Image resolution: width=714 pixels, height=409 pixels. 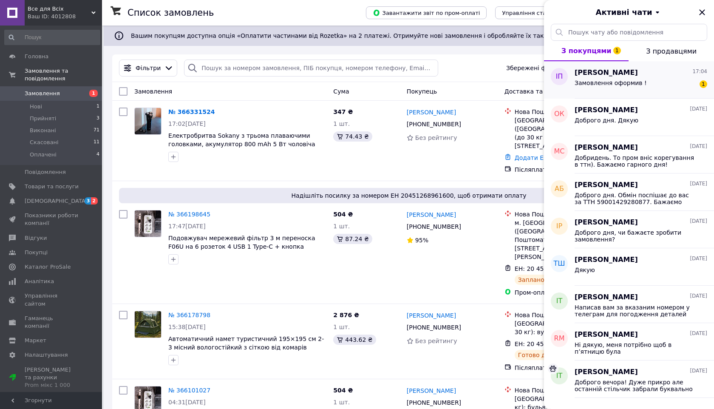 What do you see at coordinates (565, 293) in the screenshot?
I see `div: Пром-оплата` at bounding box center [565, 293].